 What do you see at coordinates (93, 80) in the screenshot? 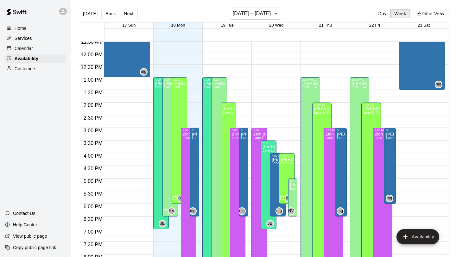
I see `span: 1:00 PM` at bounding box center [93, 80].